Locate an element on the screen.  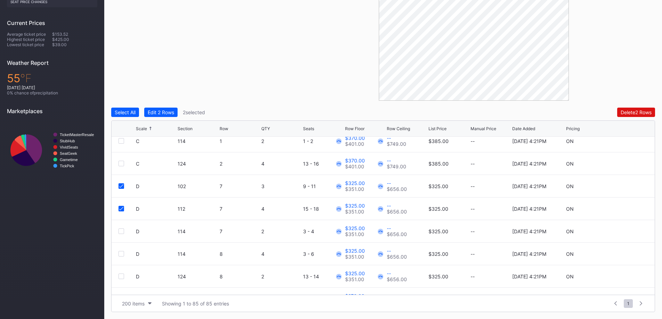
div: Weather Report is located at coordinates (52, 63).